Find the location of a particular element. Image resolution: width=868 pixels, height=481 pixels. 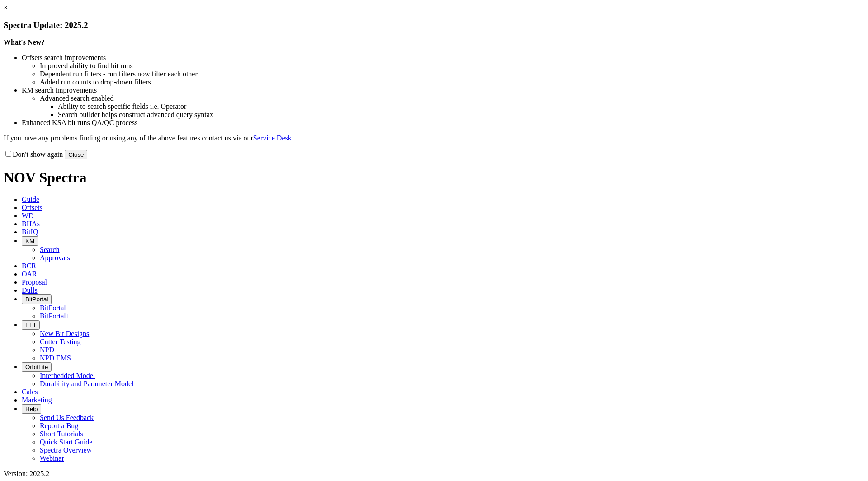

a: Report a Bug is located at coordinates (58, 426).